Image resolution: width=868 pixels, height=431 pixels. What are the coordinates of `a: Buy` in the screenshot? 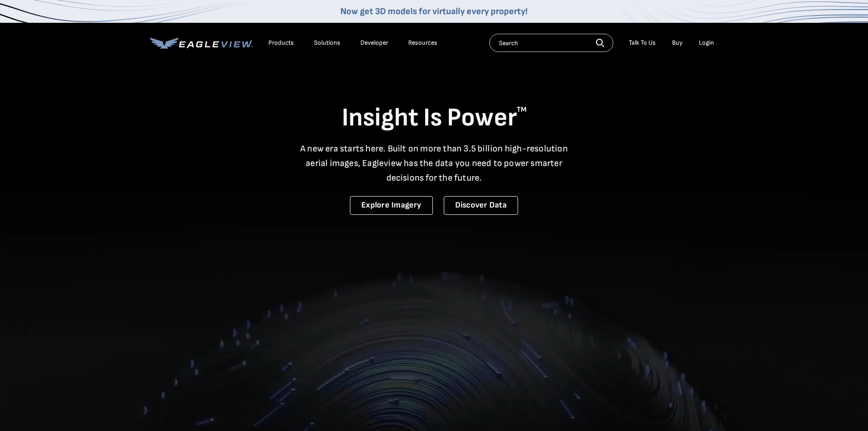 It's located at (677, 43).